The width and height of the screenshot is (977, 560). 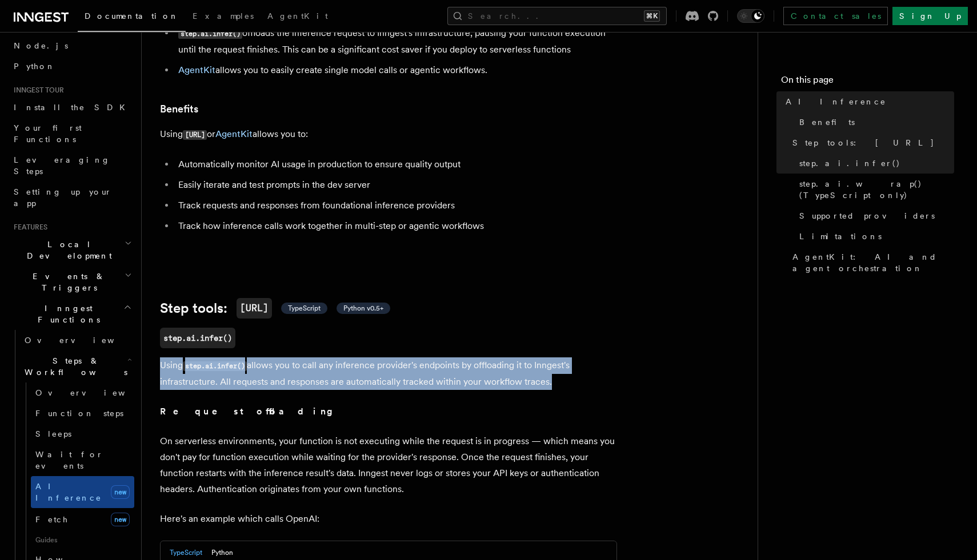 What do you see at coordinates (41, 46) in the screenshot?
I see `span: Node.js` at bounding box center [41, 46].